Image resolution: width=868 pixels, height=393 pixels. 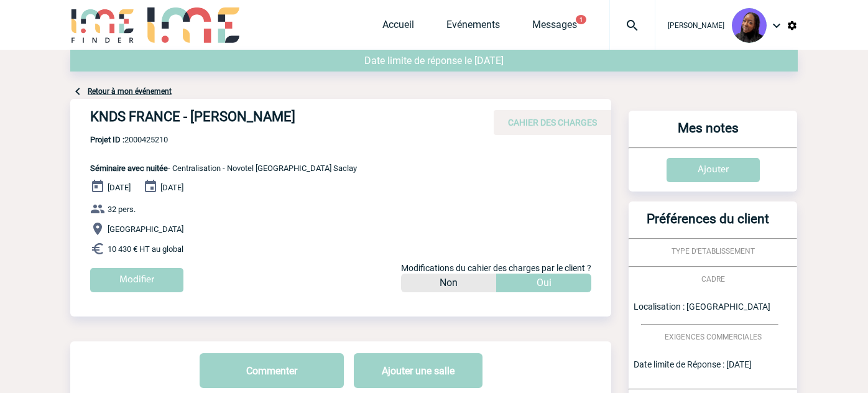 What do you see at coordinates (749, 26) in the screenshot?
I see `img: 131349-0.png` at bounding box center [749, 26].